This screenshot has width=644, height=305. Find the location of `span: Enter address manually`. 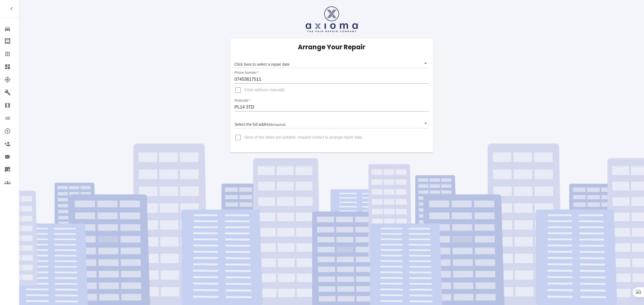

span: Enter address manually is located at coordinates (265, 90).